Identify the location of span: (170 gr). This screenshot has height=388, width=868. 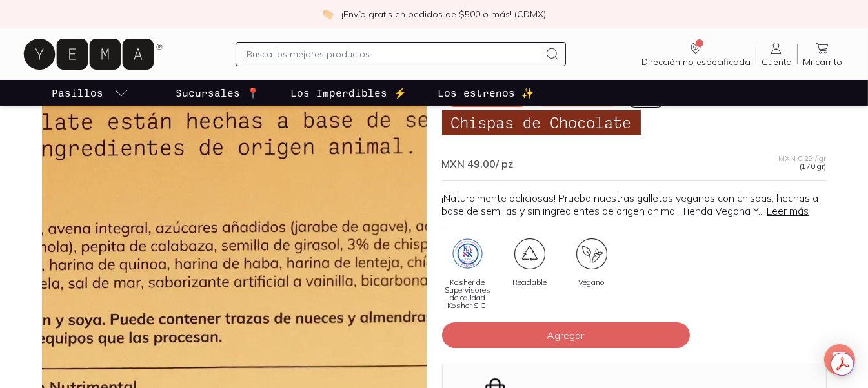
(813, 166).